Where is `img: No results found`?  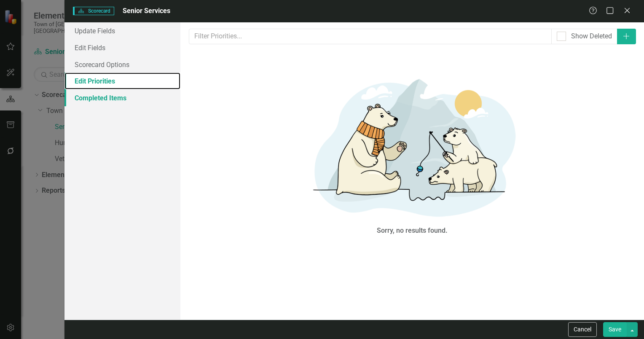 img: No results found is located at coordinates (412, 146).